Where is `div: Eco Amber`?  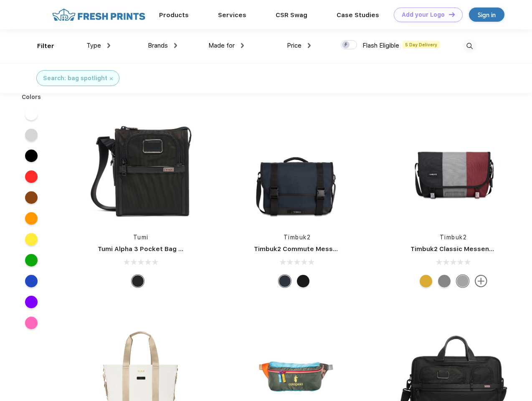 div: Eco Amber is located at coordinates (426, 281).